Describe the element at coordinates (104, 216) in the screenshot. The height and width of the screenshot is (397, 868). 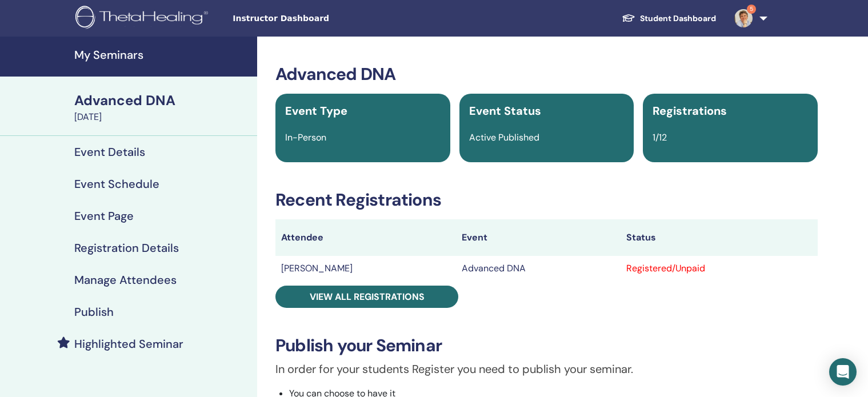
I see `h4: Event Page` at that location.